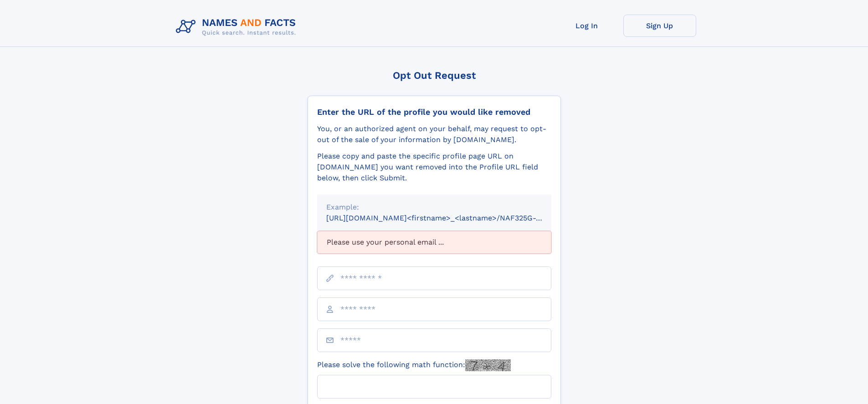  Describe the element at coordinates (434, 75) in the screenshot. I see `div: Opt Out Request` at that location.